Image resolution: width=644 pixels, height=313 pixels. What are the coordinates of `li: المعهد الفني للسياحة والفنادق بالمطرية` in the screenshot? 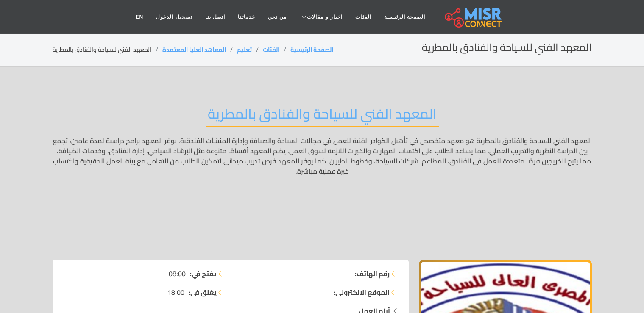 It's located at (107, 50).